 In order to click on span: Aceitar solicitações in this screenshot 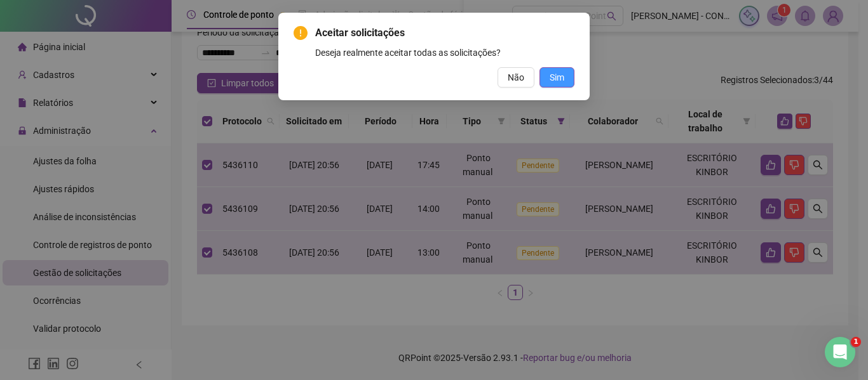, I will do `click(445, 33)`.